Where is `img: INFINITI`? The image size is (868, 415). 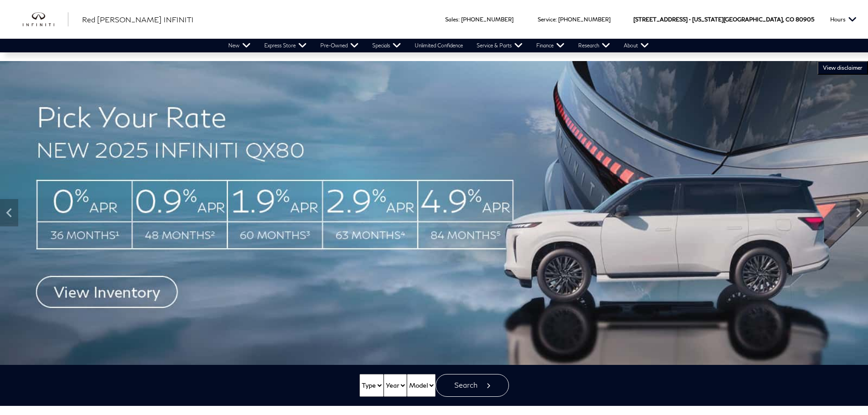 img: INFINITI is located at coordinates (46, 19).